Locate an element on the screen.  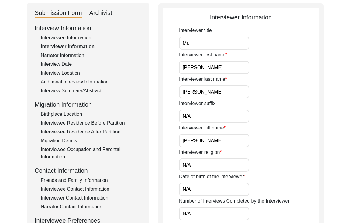
div: Birthplace Location is located at coordinates (91, 114).